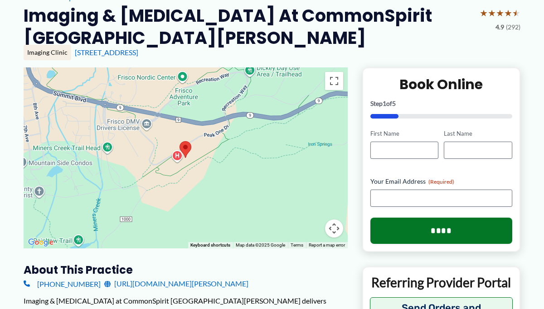  I want to click on div: Imaging Clinic, so click(47, 53).